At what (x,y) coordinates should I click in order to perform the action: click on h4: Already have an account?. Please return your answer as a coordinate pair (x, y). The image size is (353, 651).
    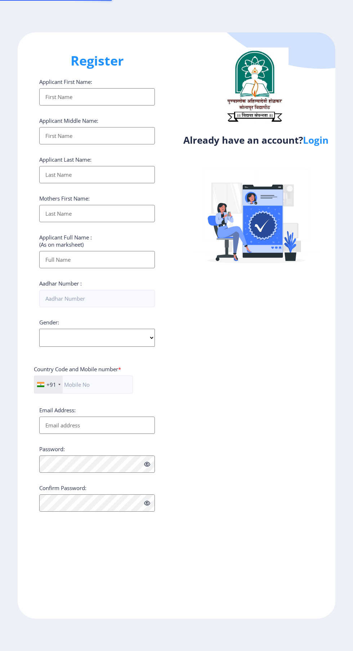
    Looking at the image, I should click on (256, 140).